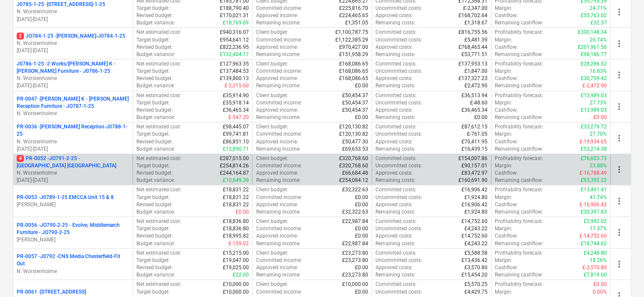  Describe the element at coordinates (473, 15) in the screenshot. I see `p: £168,702.64` at that location.